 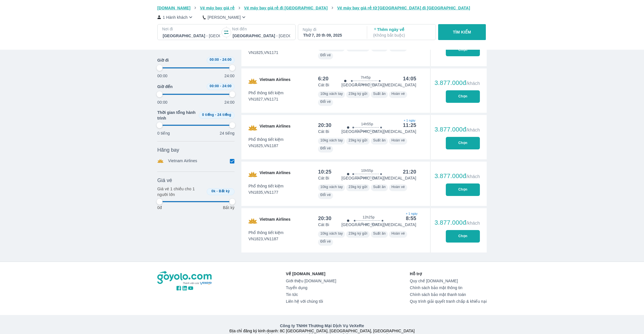 What do you see at coordinates (165, 181) in the screenshot?
I see `span: Giá vé` at bounding box center [165, 181].